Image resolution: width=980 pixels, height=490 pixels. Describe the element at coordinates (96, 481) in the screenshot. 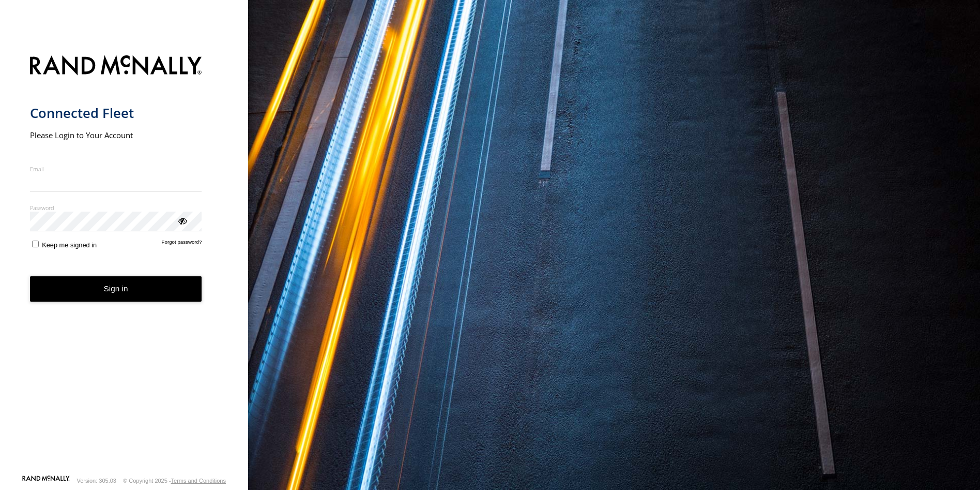

I see `div: Version: 305.03` at that location.